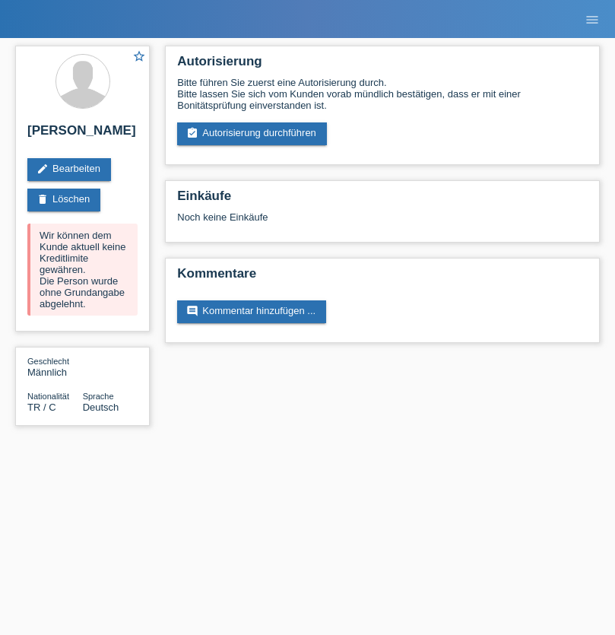 The width and height of the screenshot is (615, 635). Describe the element at coordinates (101, 407) in the screenshot. I see `span: Deutsch` at that location.